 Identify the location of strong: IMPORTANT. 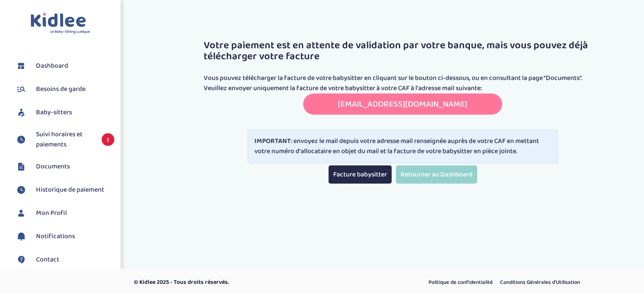
(273, 141).